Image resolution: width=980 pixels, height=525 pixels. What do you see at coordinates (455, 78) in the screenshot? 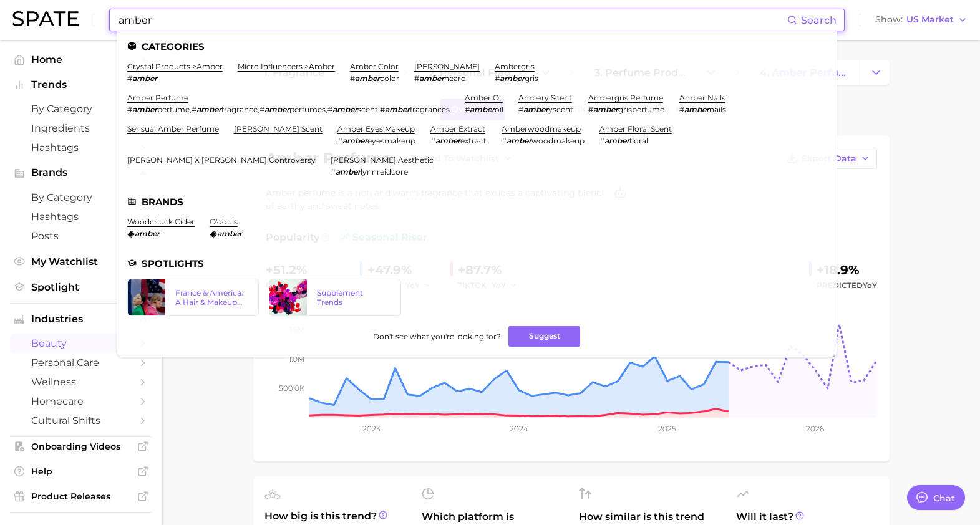
I see `span: heard` at bounding box center [455, 78].